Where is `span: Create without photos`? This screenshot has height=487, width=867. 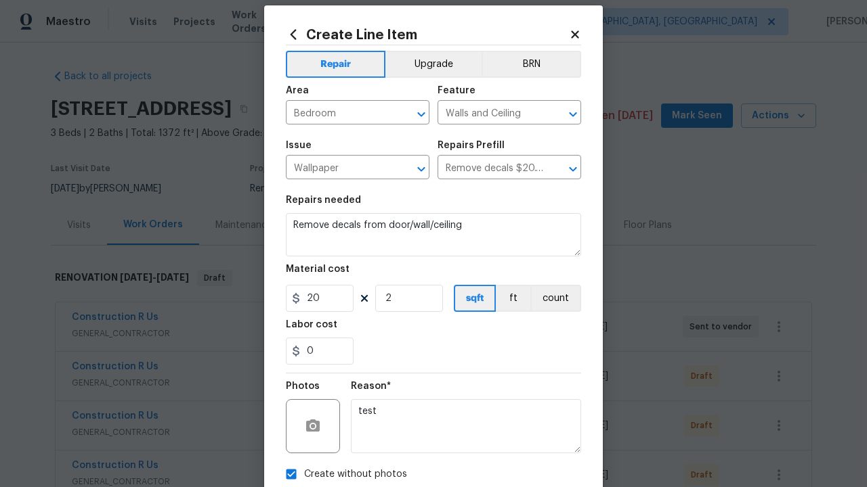 span: Create without photos is located at coordinates (355, 475).